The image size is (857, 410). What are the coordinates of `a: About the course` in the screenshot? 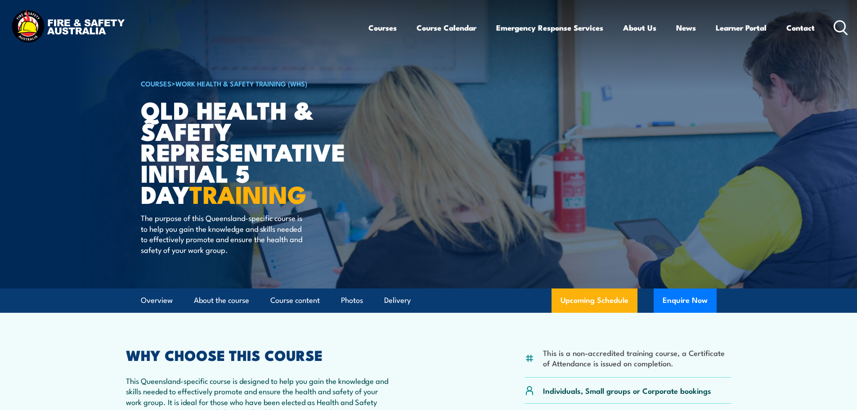 It's located at (221, 300).